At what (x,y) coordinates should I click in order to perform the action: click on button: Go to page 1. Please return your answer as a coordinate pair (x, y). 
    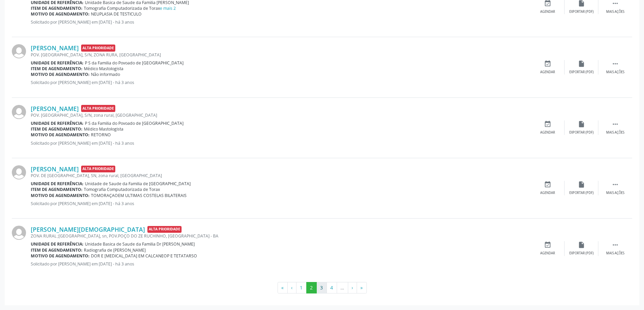
    Looking at the image, I should click on (301, 288).